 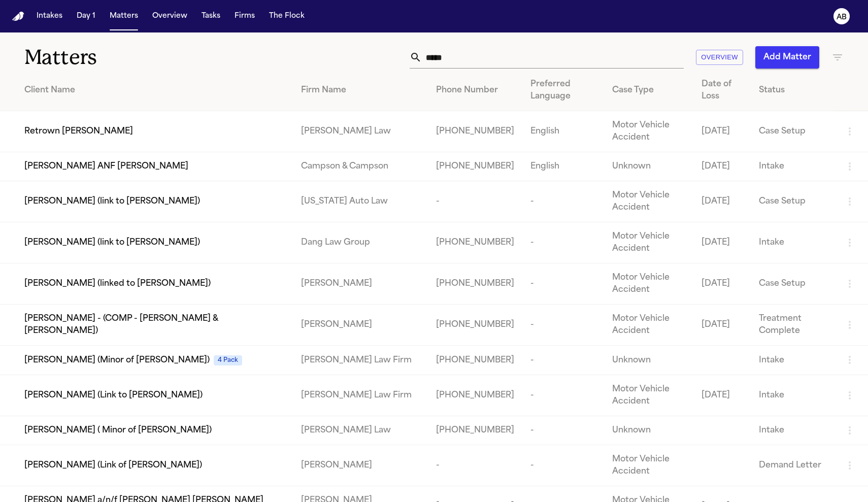 What do you see at coordinates (228, 360) in the screenshot?
I see `span: 4 Pack` at bounding box center [228, 360].